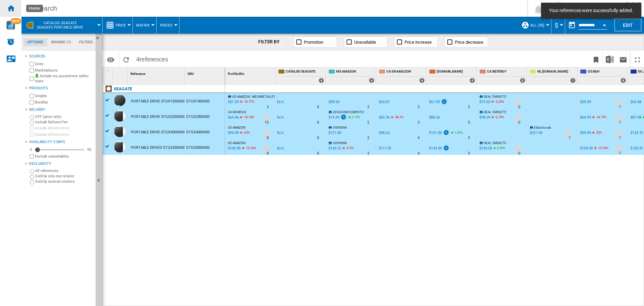 The height and width of the screenshot is (306, 644). I want to click on button: Open calendar, so click(604, 24).